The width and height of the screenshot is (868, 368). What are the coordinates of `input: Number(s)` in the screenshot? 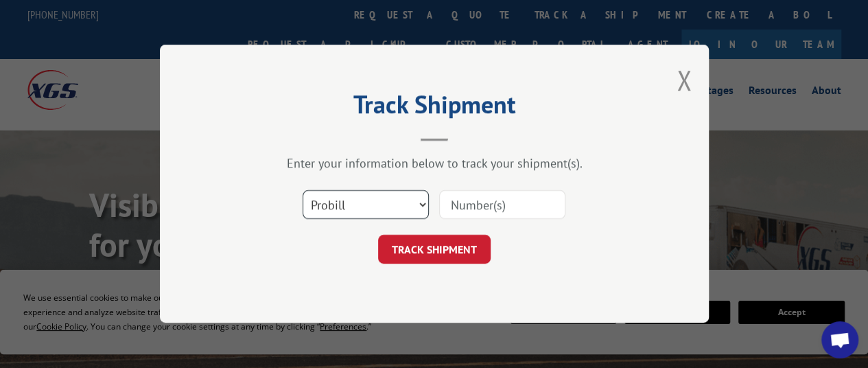 It's located at (502, 205).